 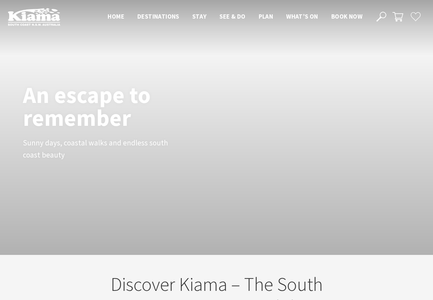 What do you see at coordinates (113, 106) in the screenshot?
I see `h1: An escape to remember` at bounding box center [113, 106].